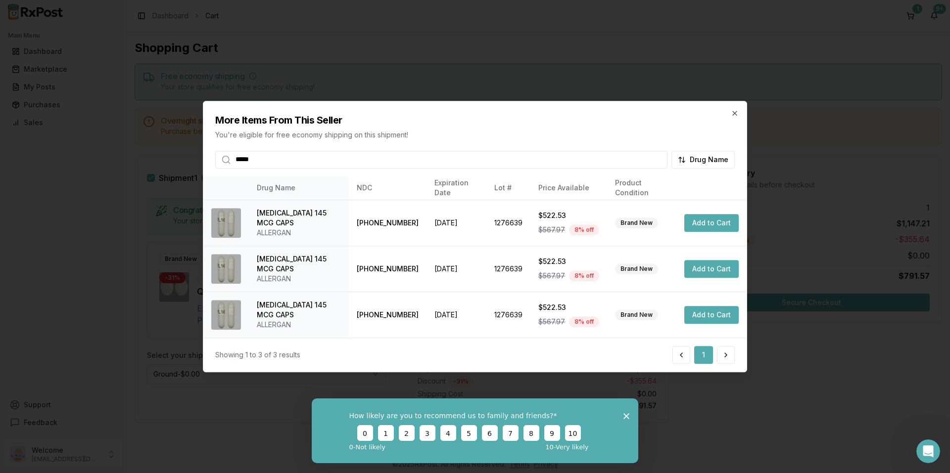  What do you see at coordinates (53, 35) in the screenshot?
I see `button: 0` at bounding box center [53, 35].